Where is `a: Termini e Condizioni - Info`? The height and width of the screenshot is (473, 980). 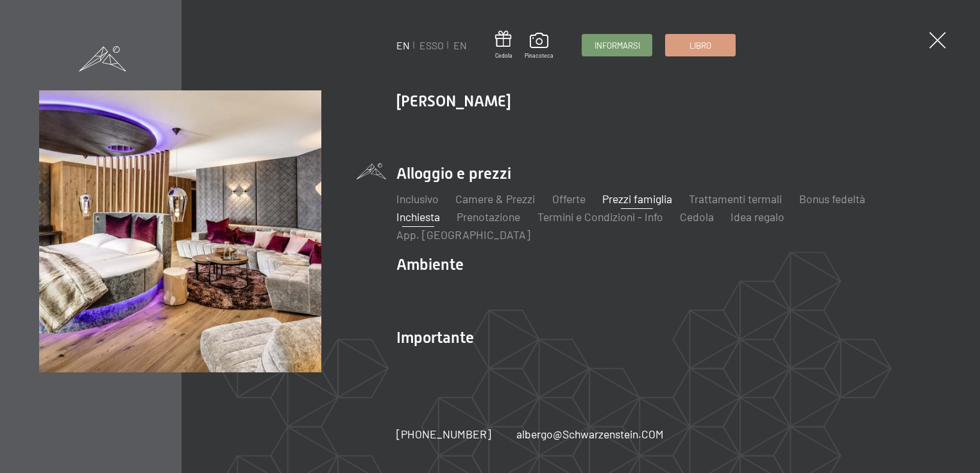
a: Termini e Condizioni - Info is located at coordinates (600, 216).